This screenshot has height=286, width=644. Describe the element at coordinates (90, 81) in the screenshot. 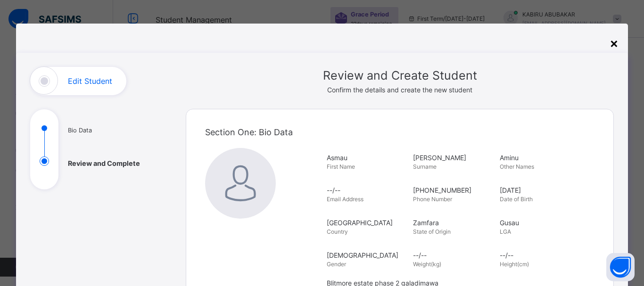

I see `h1: Edit Student` at that location.